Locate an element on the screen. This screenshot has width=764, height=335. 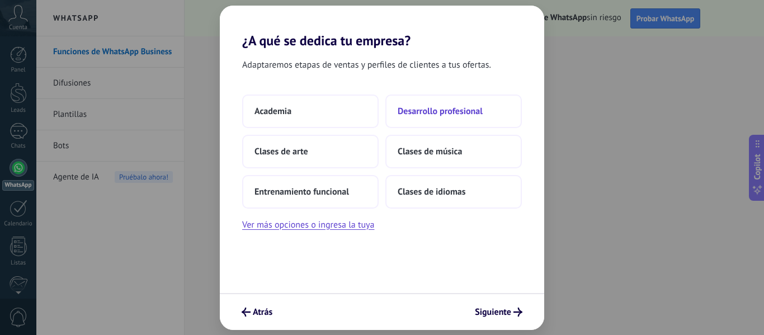
button: Atrás is located at coordinates (257, 312).